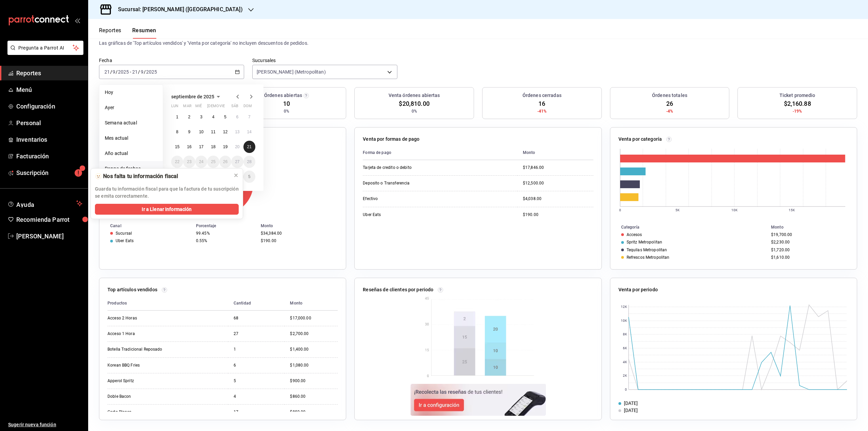  Describe the element at coordinates (213, 132) in the screenshot. I see `abbr: 11 de septiembre de 2025` at that location.